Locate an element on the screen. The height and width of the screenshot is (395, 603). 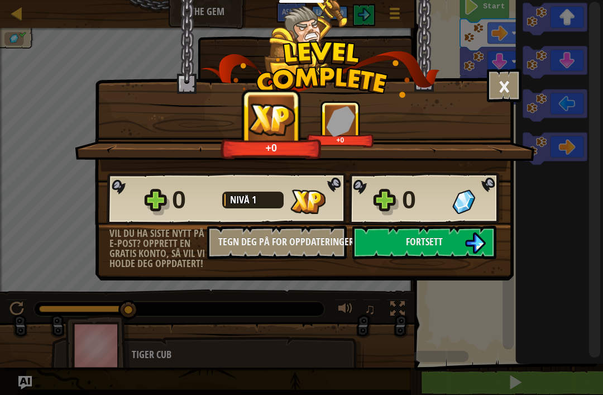
img: Fortsett is located at coordinates (475, 243).